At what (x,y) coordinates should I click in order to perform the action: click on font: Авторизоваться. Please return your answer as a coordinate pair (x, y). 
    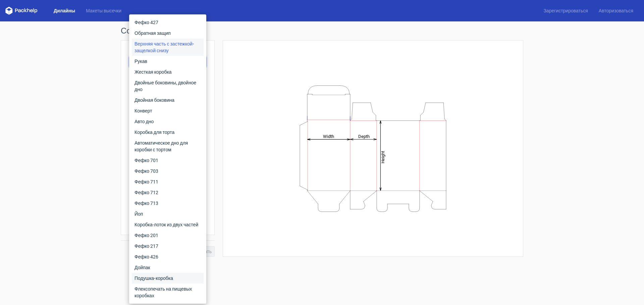
    Looking at the image, I should click on (616, 11).